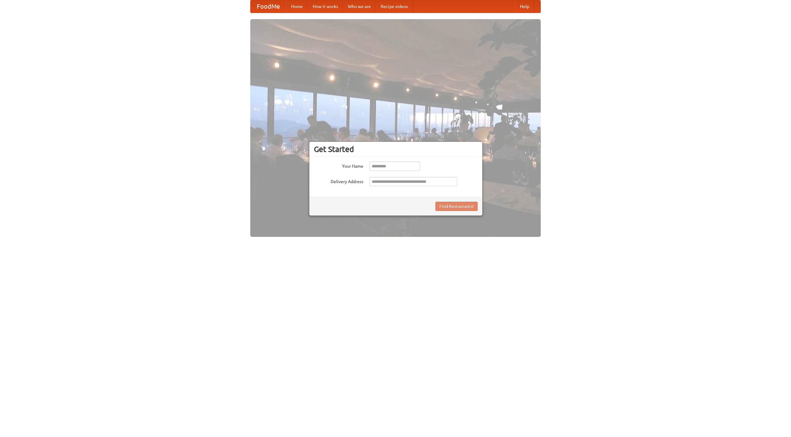 The image size is (791, 437). Describe the element at coordinates (339, 181) in the screenshot. I see `label: Delivery Address` at that location.